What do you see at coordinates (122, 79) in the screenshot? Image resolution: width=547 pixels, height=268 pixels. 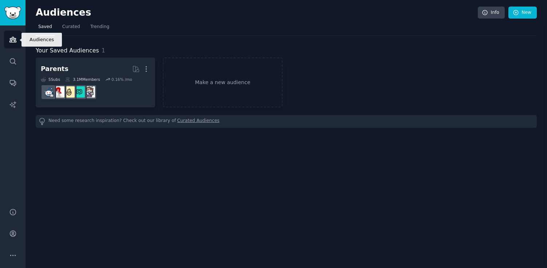 I see `div: 0.16 % /mo` at bounding box center [122, 79].